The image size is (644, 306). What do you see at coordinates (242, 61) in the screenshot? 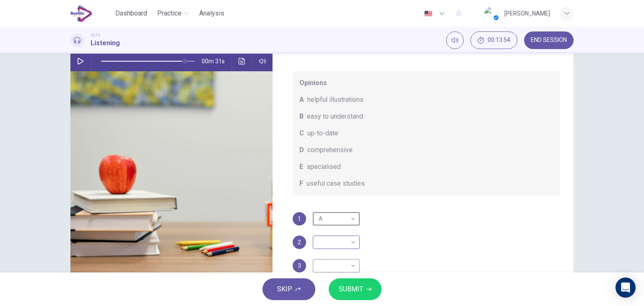
I see `button: Click to see the audio transcription` at bounding box center [242, 61].